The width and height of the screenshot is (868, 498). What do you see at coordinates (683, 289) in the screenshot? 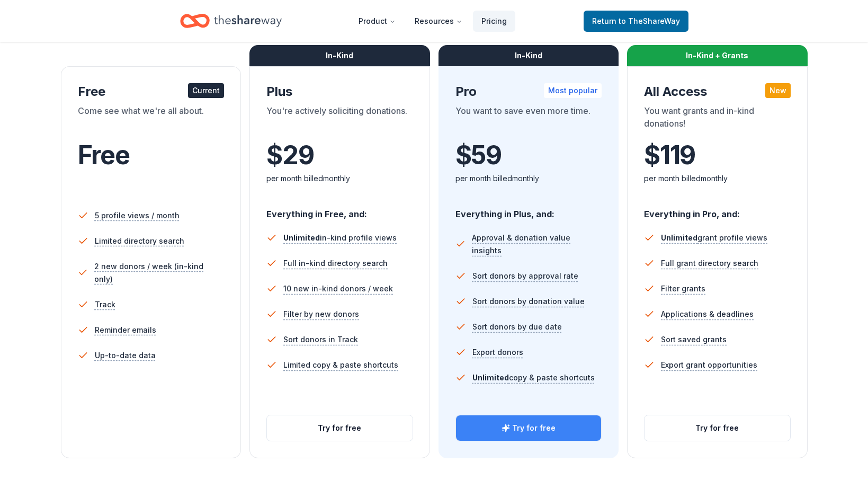
I see `span: Filter grants` at bounding box center [683, 289].